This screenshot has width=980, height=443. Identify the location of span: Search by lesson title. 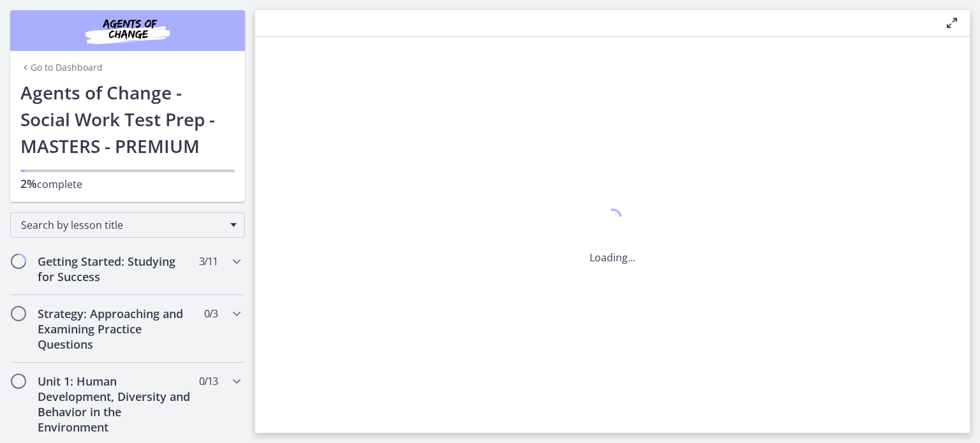
(122, 225).